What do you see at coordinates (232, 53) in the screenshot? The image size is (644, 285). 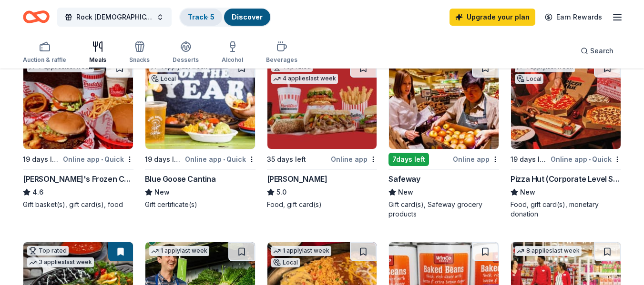 I see `button: Alcohol` at bounding box center [232, 53].